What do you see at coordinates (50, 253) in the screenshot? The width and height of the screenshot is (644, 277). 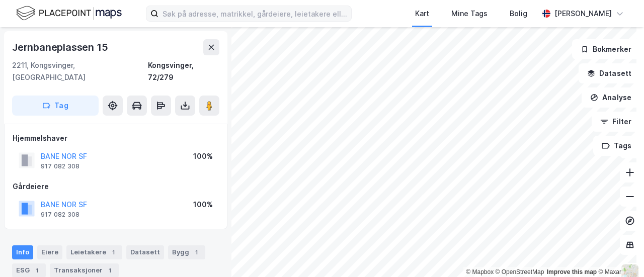 I see `div: Eiere` at bounding box center [50, 253].